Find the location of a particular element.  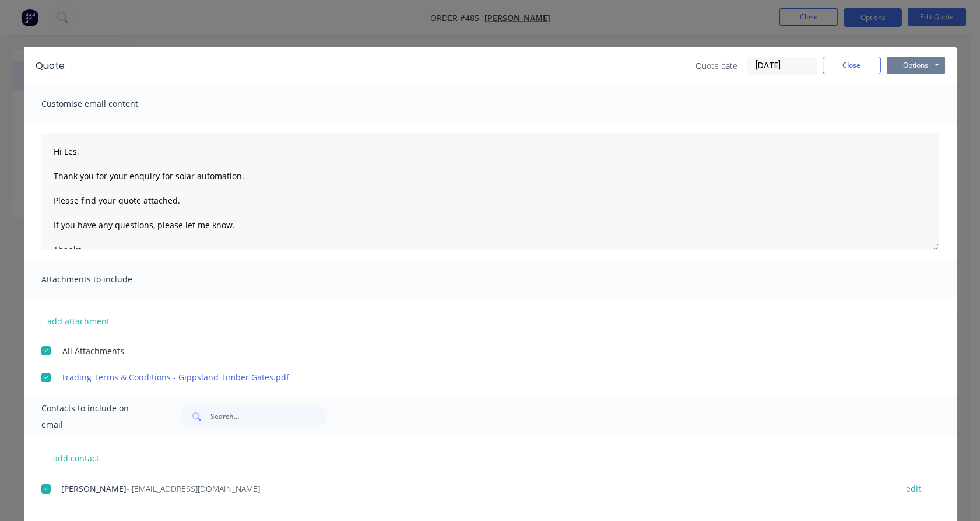

textarea: Hi Les, Thank you for your enquiry for solar automation. Please find your quote attached. If you ... is located at coordinates (491, 191).